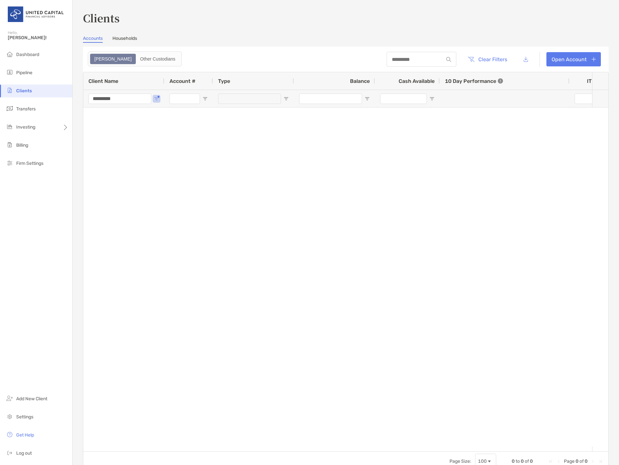  What do you see at coordinates (26, 109) in the screenshot?
I see `span: Transfers` at bounding box center [26, 109].